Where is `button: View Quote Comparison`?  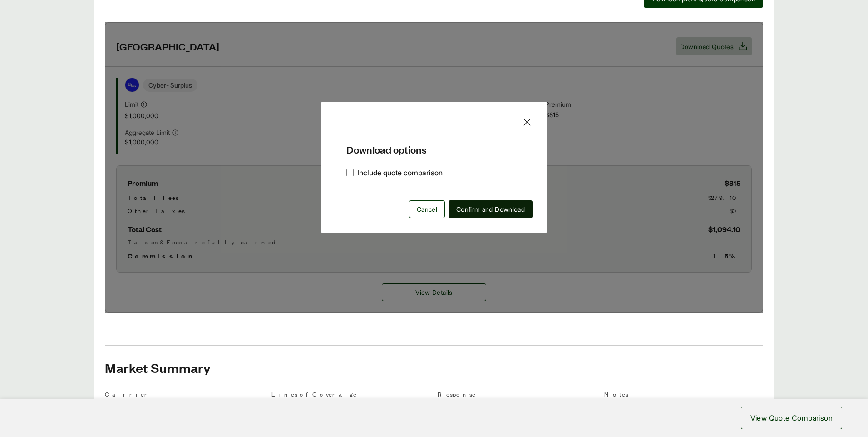
button: View Quote Comparison is located at coordinates (791, 418).